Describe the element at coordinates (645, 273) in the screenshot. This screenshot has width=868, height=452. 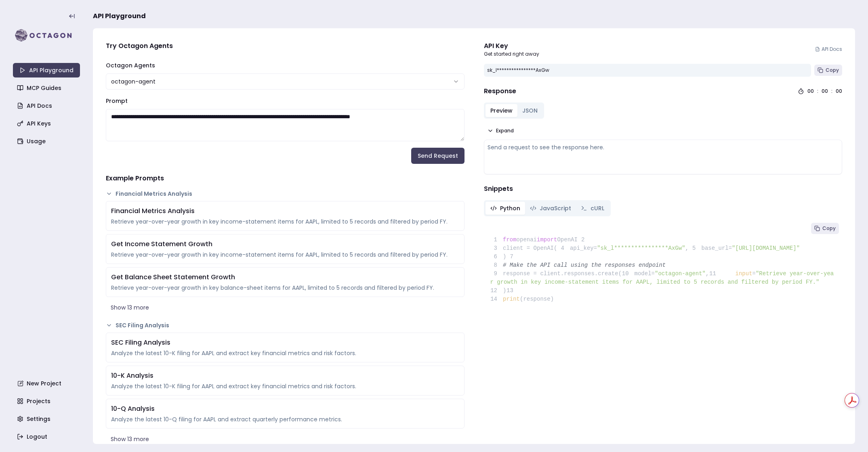
I see `span: model=` at that location.